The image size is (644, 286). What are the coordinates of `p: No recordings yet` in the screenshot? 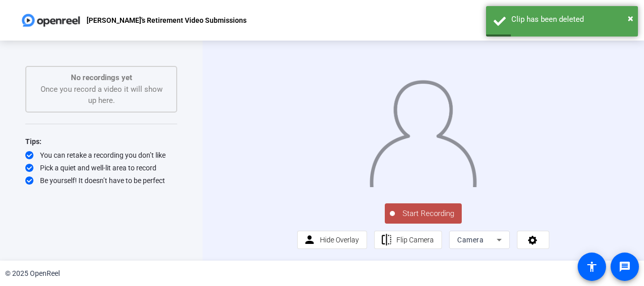 It's located at (101, 77).